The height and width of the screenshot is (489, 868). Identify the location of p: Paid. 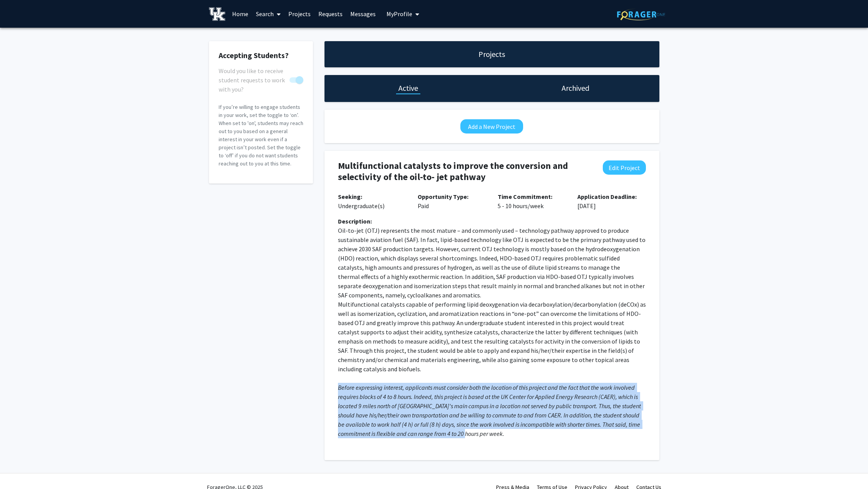
(452, 201).